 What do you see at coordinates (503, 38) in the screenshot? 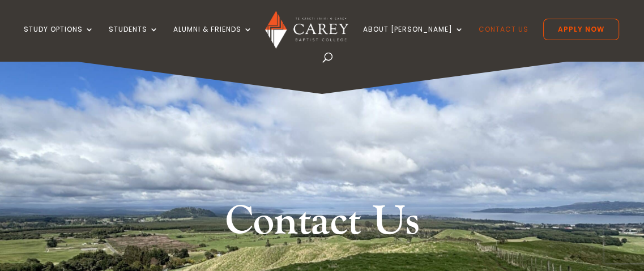
I see `a: Contact Us` at bounding box center [503, 38].